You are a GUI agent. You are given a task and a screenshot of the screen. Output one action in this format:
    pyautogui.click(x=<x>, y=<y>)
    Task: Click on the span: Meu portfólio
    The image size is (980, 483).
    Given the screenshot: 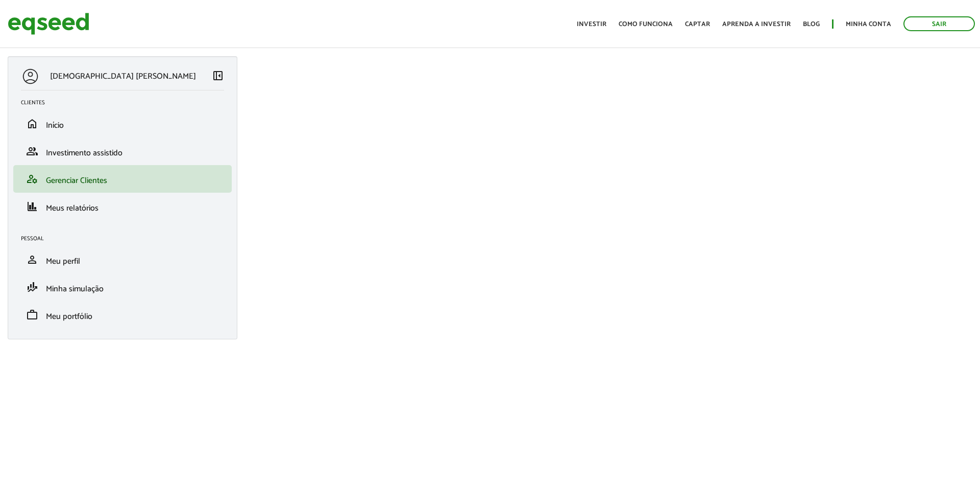 What is the action you would take?
    pyautogui.click(x=69, y=316)
    